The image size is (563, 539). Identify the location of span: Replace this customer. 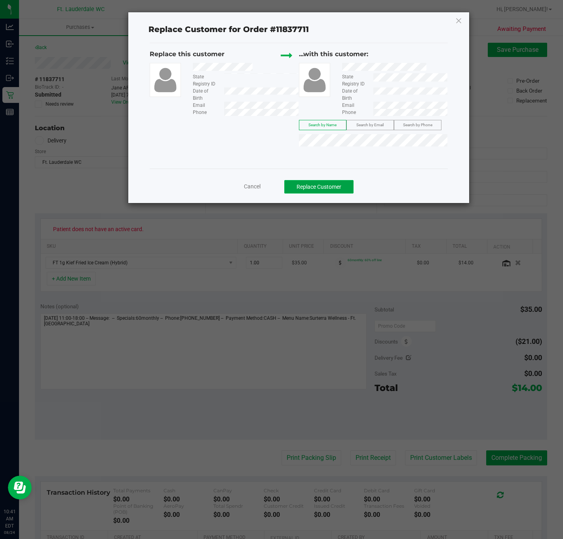
(187, 54).